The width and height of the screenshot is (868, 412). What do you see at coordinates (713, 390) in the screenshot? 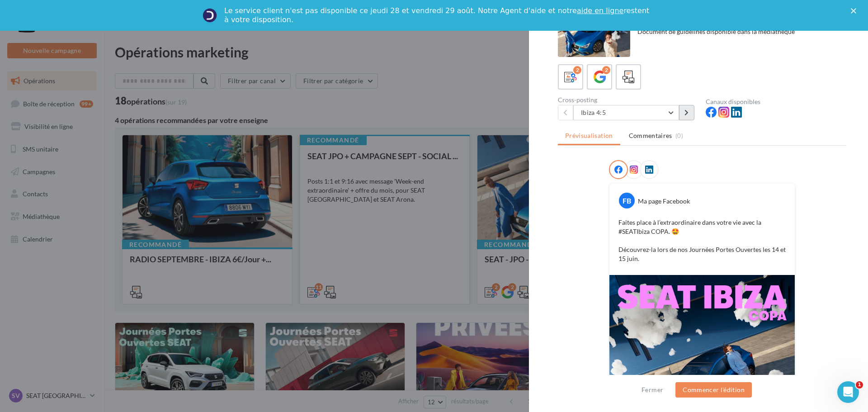
I see `button: Commencer l'édition` at bounding box center [713, 390].